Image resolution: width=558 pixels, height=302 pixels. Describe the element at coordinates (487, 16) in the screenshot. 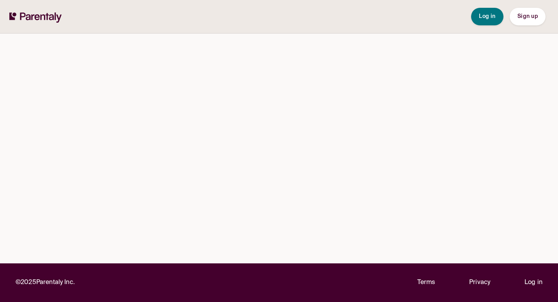

I see `button: Log in` at that location.